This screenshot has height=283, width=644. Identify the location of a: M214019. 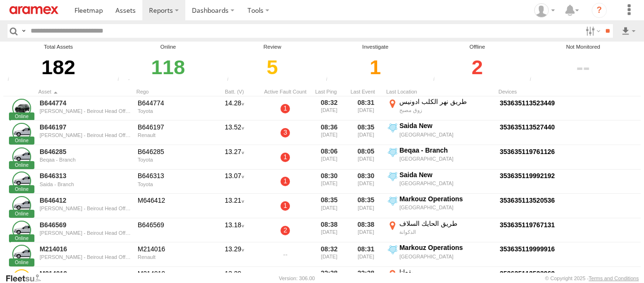
(85, 273).